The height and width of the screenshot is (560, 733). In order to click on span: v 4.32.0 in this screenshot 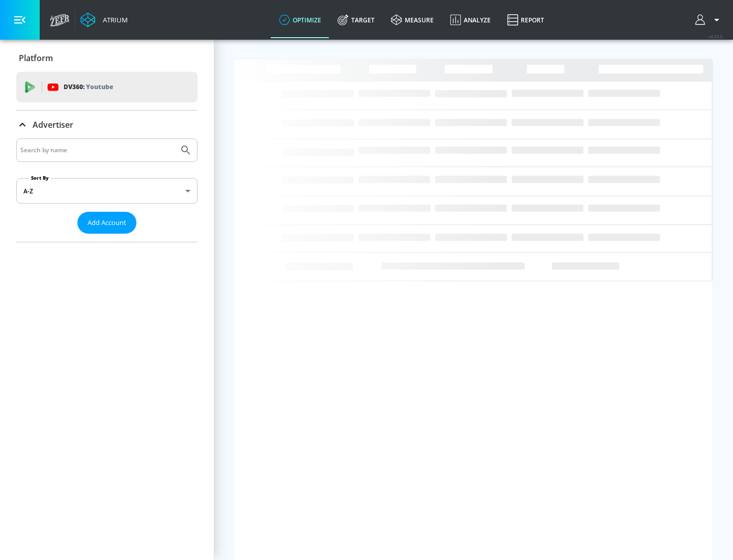, I will do `click(715, 36)`.